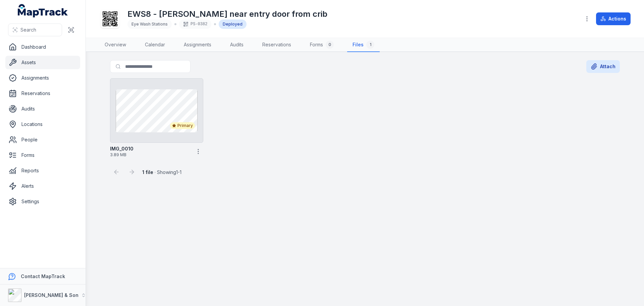 The height and width of the screenshot is (306, 644). What do you see at coordinates (155, 45) in the screenshot?
I see `a: Calendar` at bounding box center [155, 45].